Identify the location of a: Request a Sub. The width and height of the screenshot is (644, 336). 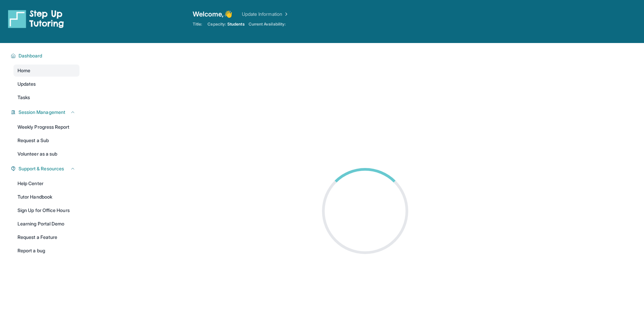
(46, 140).